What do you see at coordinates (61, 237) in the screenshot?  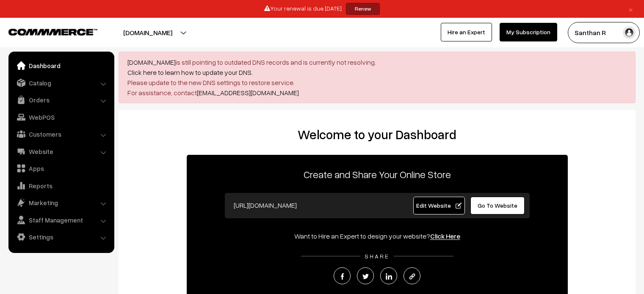 I see `a: Settings` at bounding box center [61, 237].